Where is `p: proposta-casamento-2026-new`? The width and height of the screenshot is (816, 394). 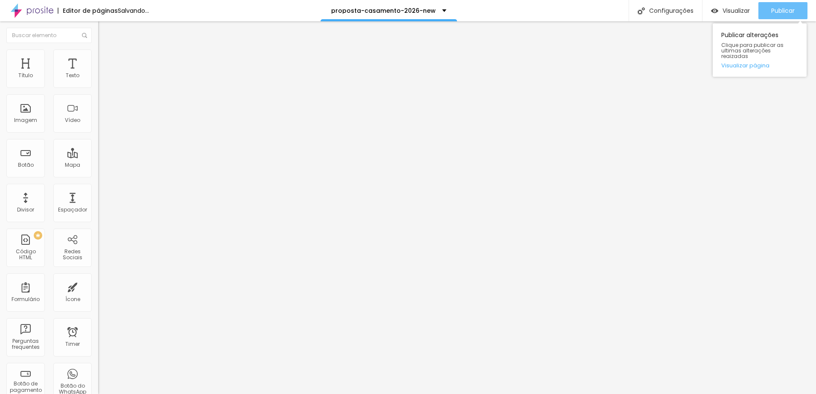 p: proposta-casamento-2026-new is located at coordinates (383, 11).